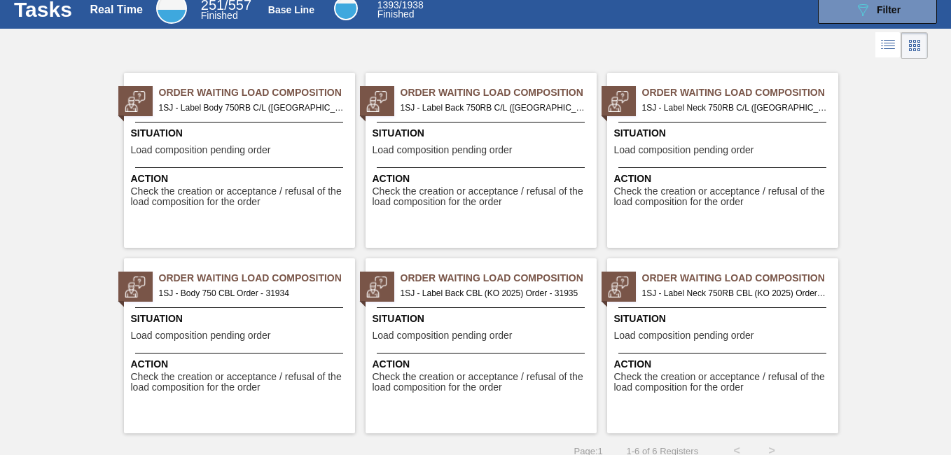 This screenshot has width=951, height=455. Describe the element at coordinates (493, 293) in the screenshot. I see `span: 1SJ - Label Back CBL (KO 2025) Order - 31935` at that location.